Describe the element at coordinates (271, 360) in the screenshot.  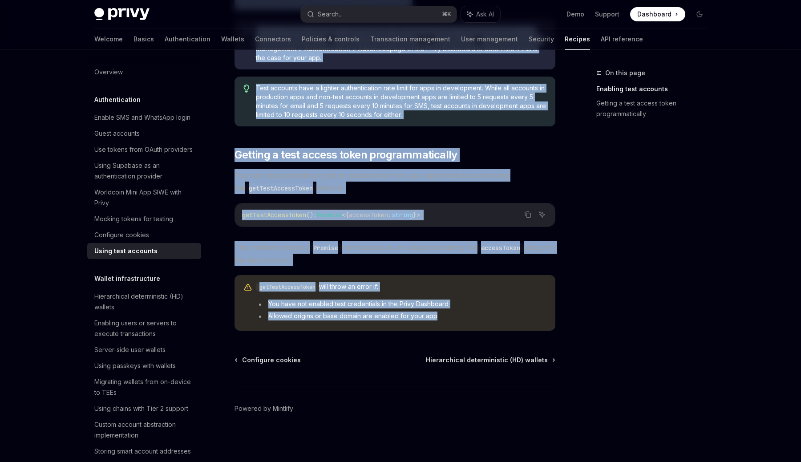
I see `span: Configure cookies` at that location.